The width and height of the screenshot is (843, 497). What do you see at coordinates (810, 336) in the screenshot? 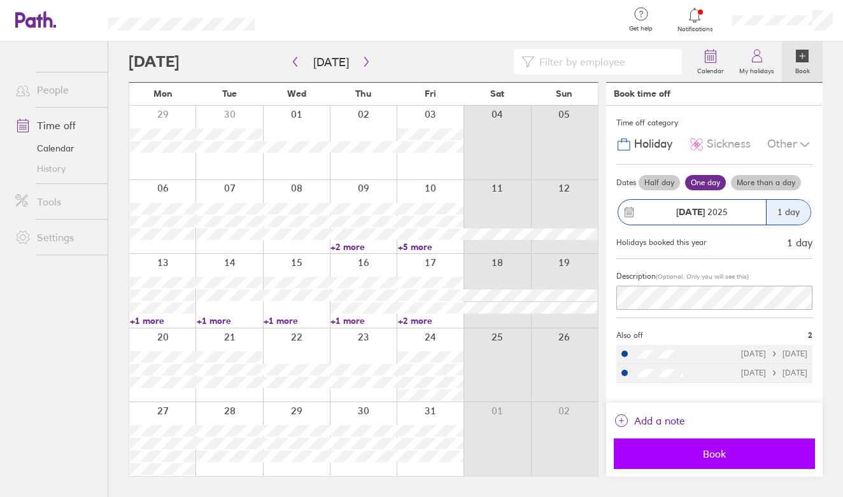
I see `span: 2` at bounding box center [810, 336].